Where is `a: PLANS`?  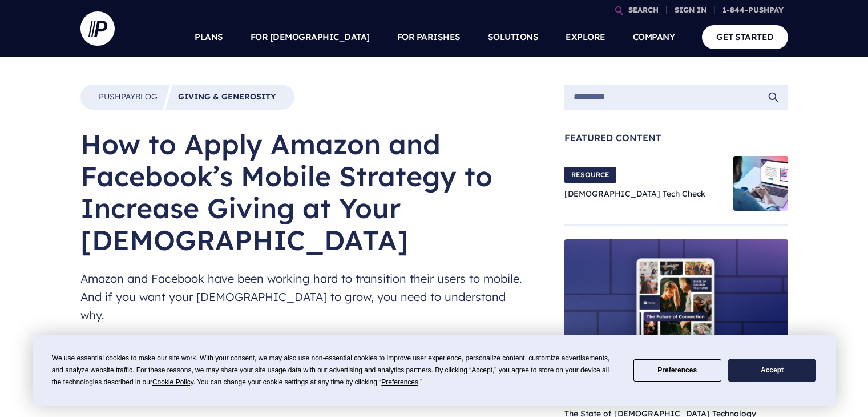
a: PLANS is located at coordinates (209, 37).